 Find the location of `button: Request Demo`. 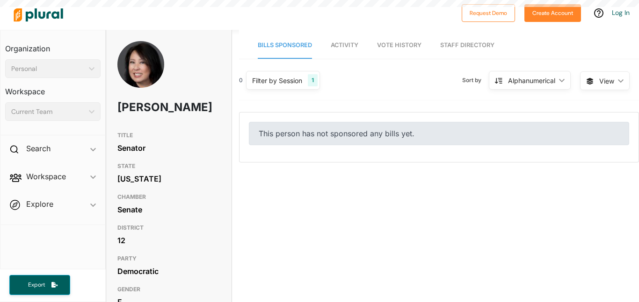

button: Request Demo is located at coordinates (488, 13).